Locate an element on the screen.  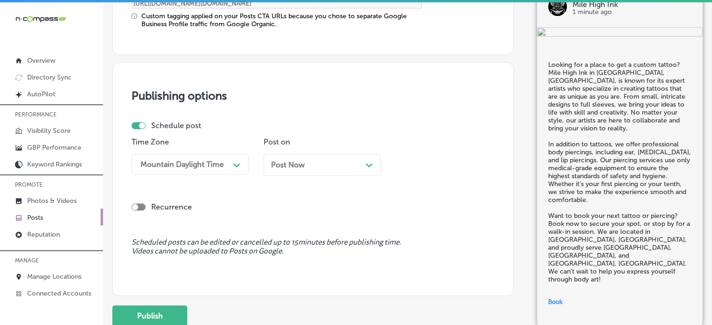
img: 660ab0bf-5cc7-4cb8-ba1c-48b5ae0f18e60NCTV_CLogo_TV_Black_-500x88.png is located at coordinates (41, 19).